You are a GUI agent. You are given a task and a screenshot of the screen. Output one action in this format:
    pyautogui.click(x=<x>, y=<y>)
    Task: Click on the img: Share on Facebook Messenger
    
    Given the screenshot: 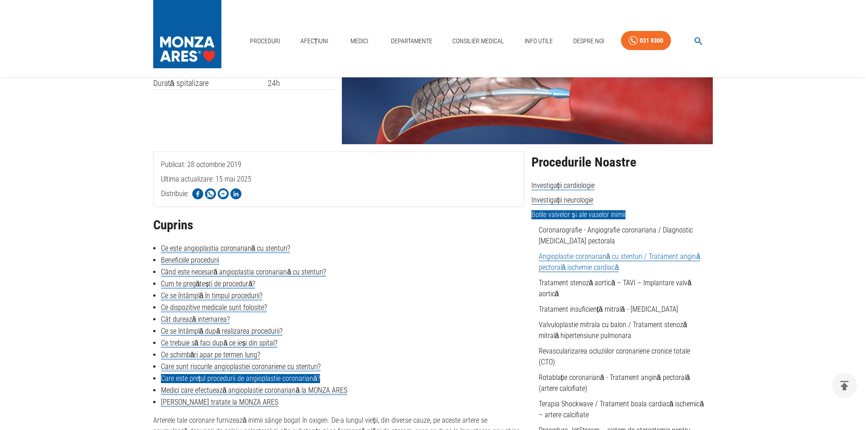 What is the action you would take?
    pyautogui.click(x=223, y=194)
    